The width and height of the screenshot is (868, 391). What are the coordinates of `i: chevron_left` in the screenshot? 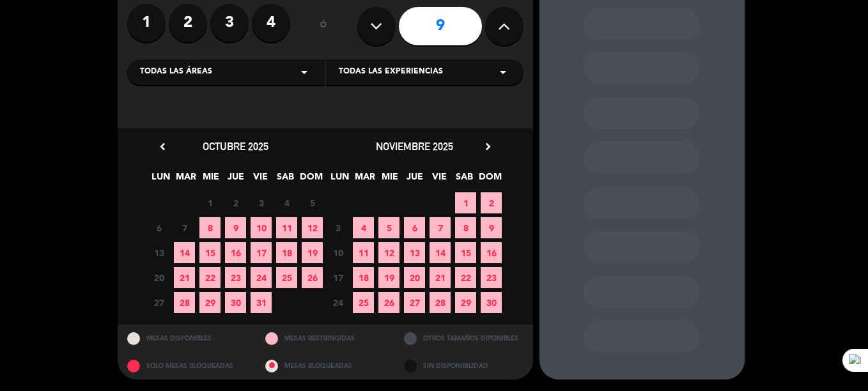 It's located at (162, 146).